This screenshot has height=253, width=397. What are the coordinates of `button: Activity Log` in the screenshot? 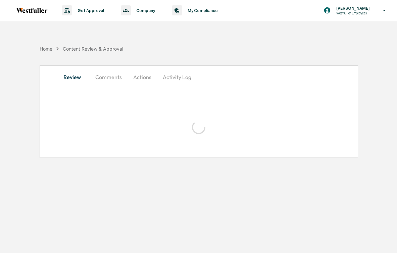 It's located at (177, 77).